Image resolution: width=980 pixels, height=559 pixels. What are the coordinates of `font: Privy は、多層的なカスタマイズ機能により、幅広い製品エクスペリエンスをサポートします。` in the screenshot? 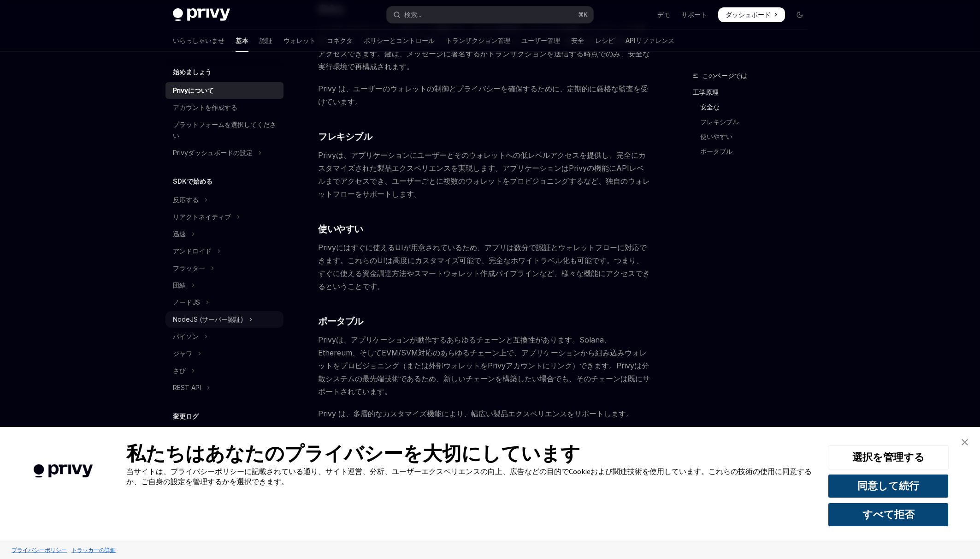 It's located at (476, 413).